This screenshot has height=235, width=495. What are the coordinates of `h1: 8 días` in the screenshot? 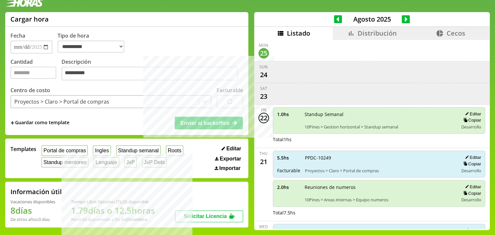 It's located at (33, 211).